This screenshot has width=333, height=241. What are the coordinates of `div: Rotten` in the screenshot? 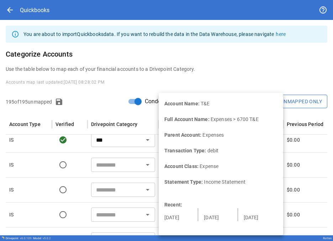 It's located at (327, 238).